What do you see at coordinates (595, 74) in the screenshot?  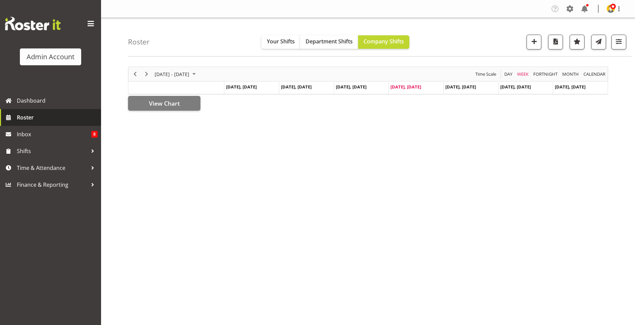 I see `button: Month` at bounding box center [595, 74].